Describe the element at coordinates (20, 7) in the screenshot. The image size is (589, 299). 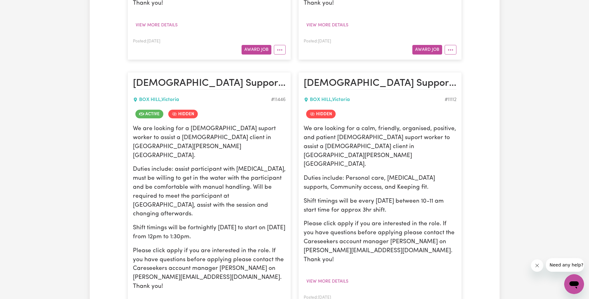
I see `span: Need any help?` at that location.